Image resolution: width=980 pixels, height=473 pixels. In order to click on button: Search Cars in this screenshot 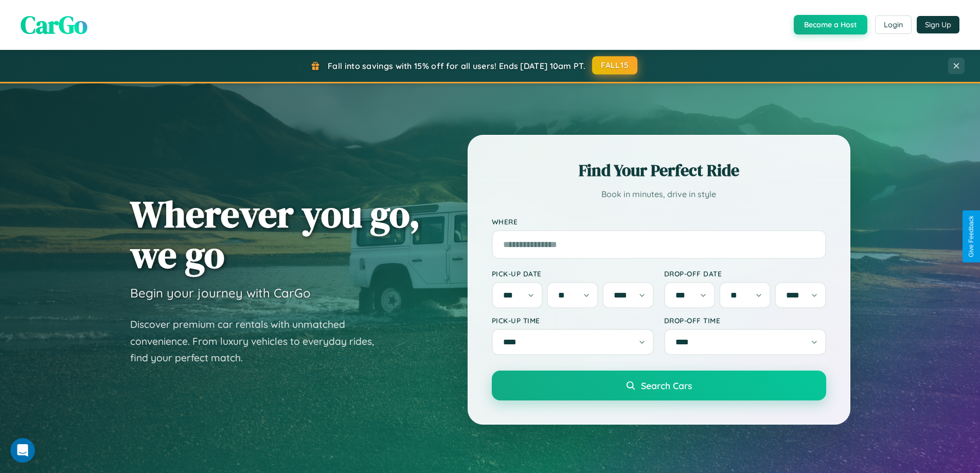, I will do `click(660, 385)`.